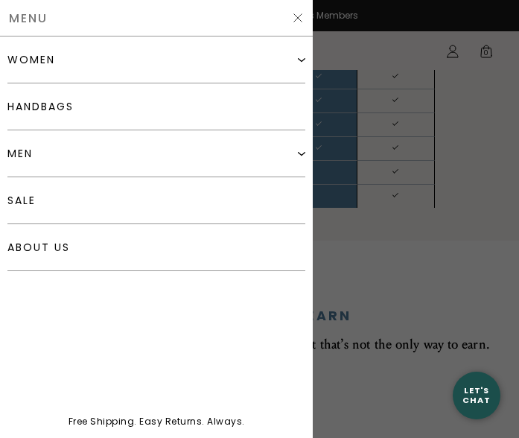 Image resolution: width=519 pixels, height=438 pixels. I want to click on span: Menu, so click(28, 18).